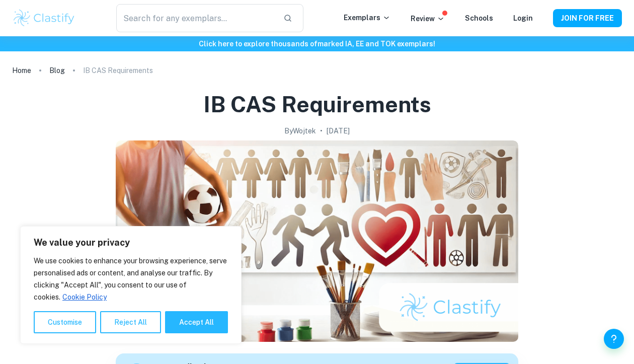  Describe the element at coordinates (85, 296) in the screenshot. I see `a: Cookie Policy` at that location.